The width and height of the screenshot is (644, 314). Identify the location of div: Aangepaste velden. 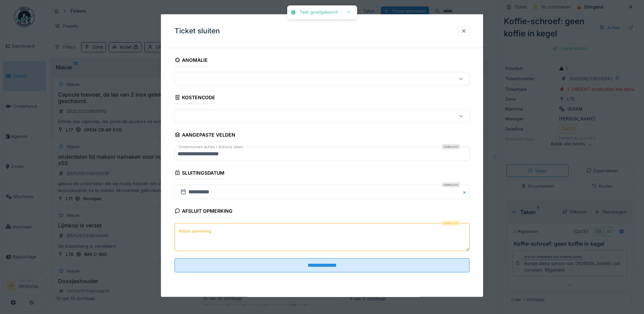
(205, 136).